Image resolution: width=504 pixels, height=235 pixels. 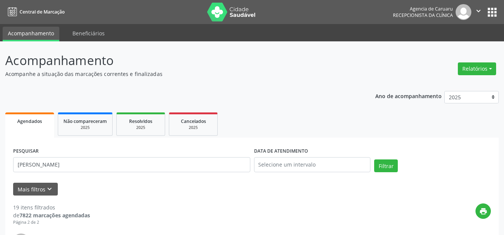 What do you see at coordinates (464, 12) in the screenshot?
I see `img: img` at bounding box center [464, 12].